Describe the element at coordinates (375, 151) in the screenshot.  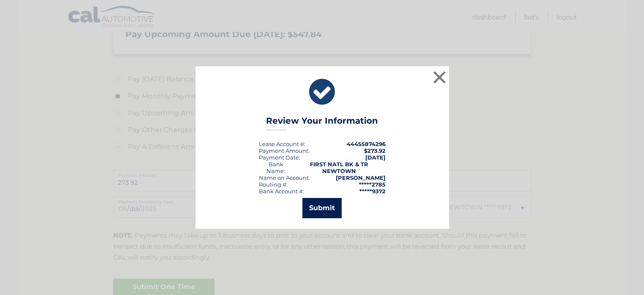
I see `span: $273.92` at that location.